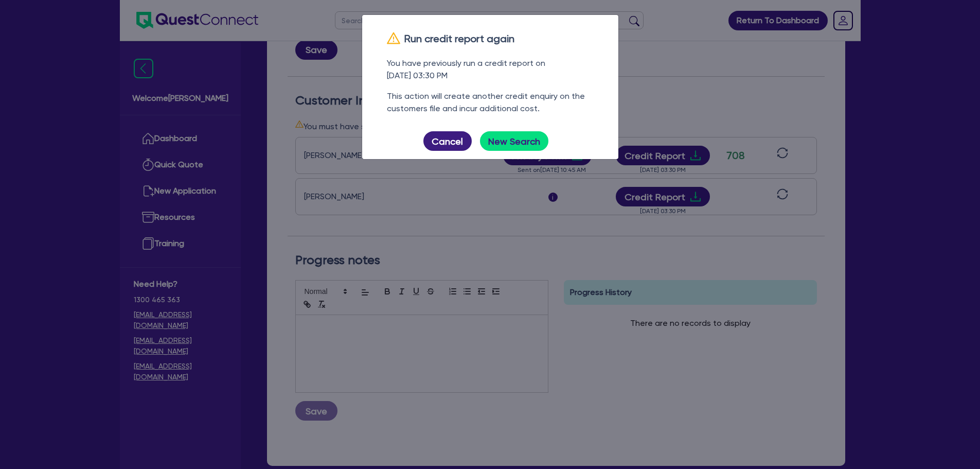  I want to click on span: warning, so click(394, 38).